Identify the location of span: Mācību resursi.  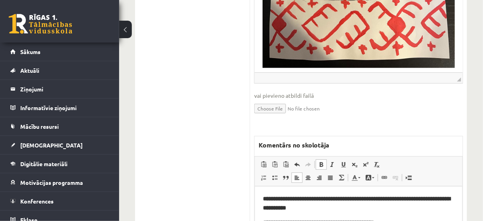
(39, 126).